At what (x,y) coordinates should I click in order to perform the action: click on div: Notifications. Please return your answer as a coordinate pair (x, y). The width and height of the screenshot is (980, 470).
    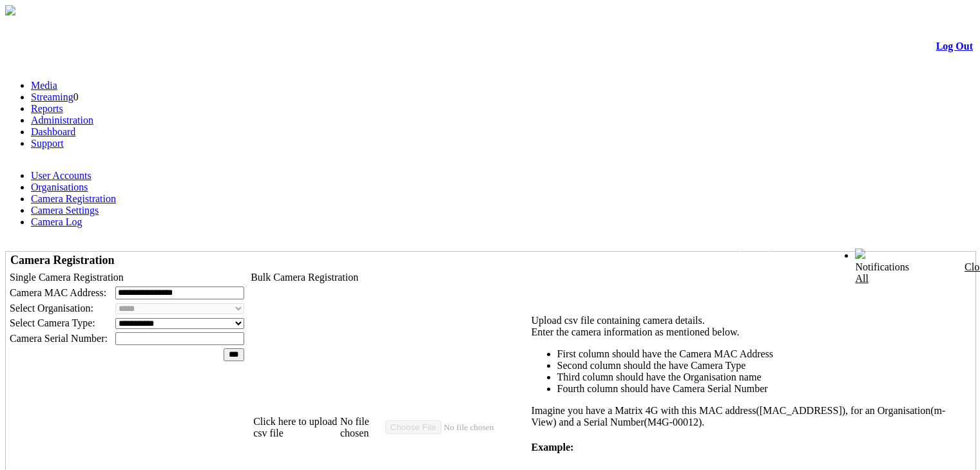
    Looking at the image, I should click on (902, 273).